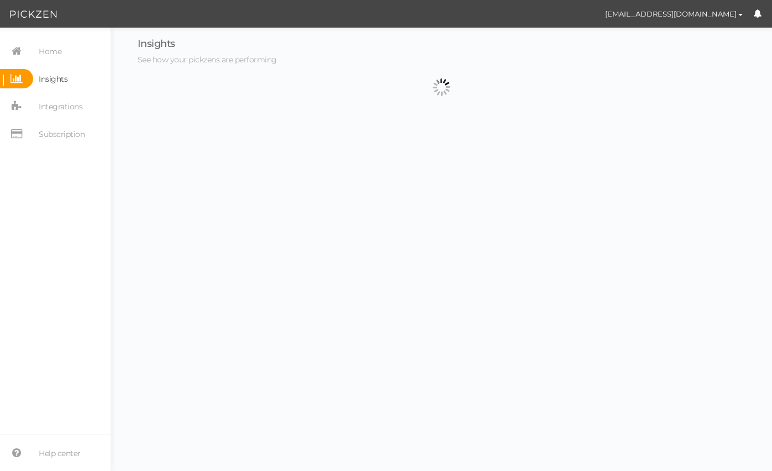 The width and height of the screenshot is (772, 471). What do you see at coordinates (207, 60) in the screenshot?
I see `span: See how your pickzens are performing` at bounding box center [207, 60].